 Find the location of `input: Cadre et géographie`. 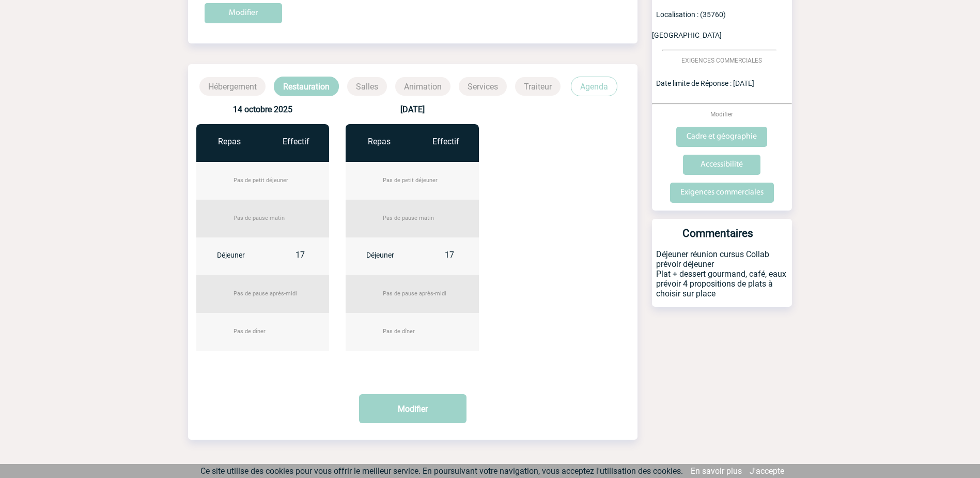

input: Cadre et géographie is located at coordinates (722, 137).